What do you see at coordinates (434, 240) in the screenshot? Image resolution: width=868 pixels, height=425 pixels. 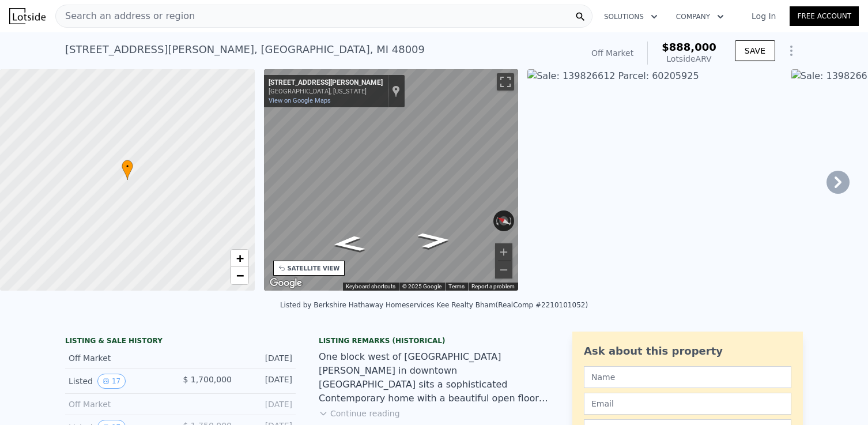 I see `path: Go Southeast, Ann St` at bounding box center [434, 240].